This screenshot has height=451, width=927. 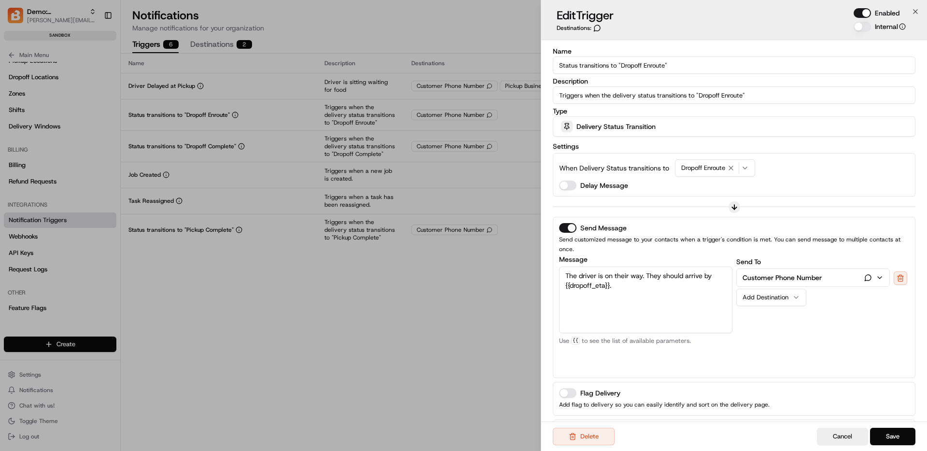 What do you see at coordinates (585, 28) in the screenshot?
I see `div: Destinations:` at bounding box center [585, 28].